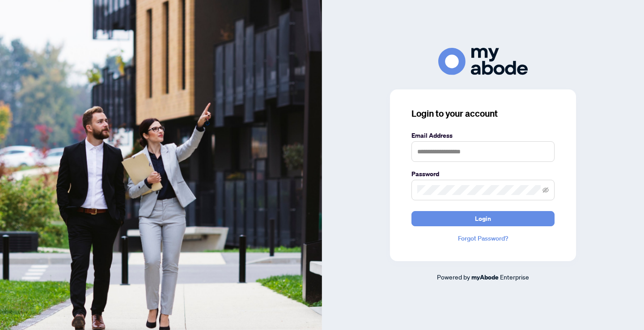 This screenshot has height=330, width=644. I want to click on label: Password, so click(483, 174).